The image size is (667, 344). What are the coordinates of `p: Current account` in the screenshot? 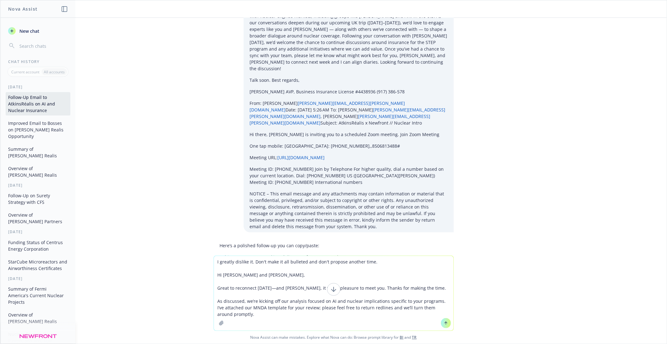 It's located at (25, 72).